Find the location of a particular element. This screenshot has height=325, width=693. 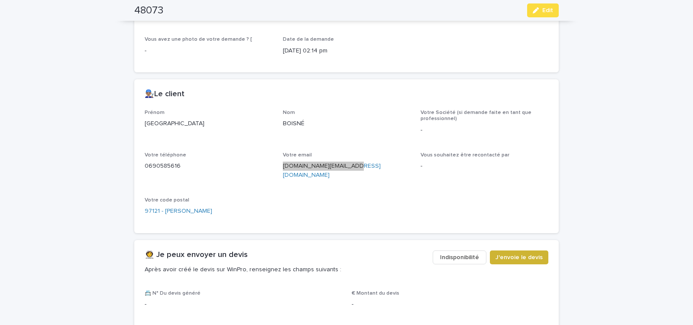

span: Indisponibilité is located at coordinates (460, 257).